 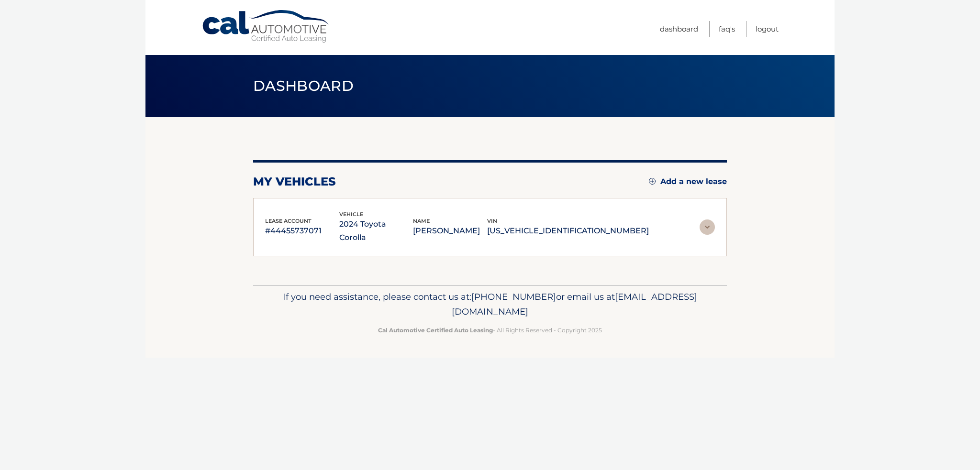 What do you see at coordinates (767, 29) in the screenshot?
I see `a: Logout` at bounding box center [767, 29].